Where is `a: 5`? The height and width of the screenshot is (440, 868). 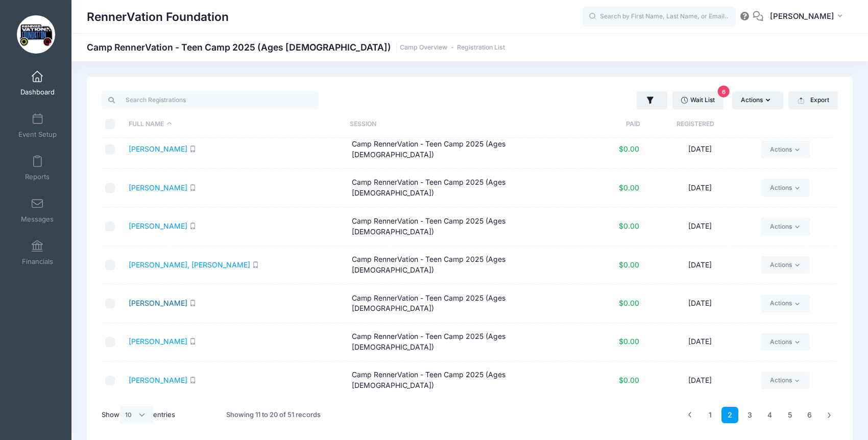
a: 5 is located at coordinates (789, 416).